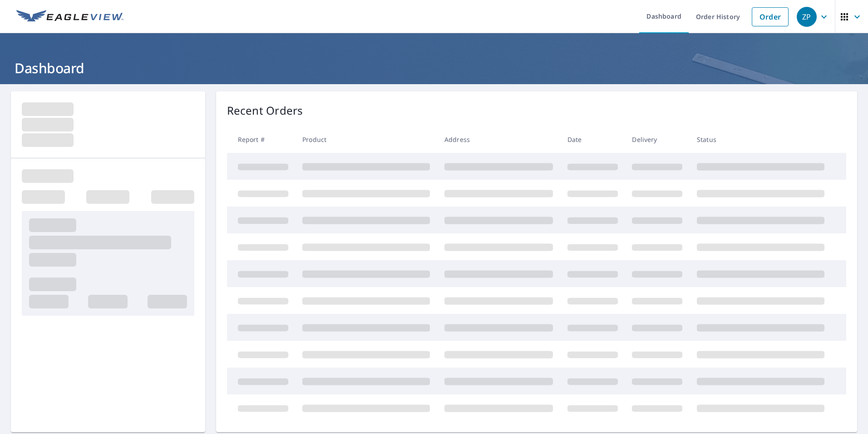 Image resolution: width=868 pixels, height=434 pixels. What do you see at coordinates (593, 139) in the screenshot?
I see `th: Date` at bounding box center [593, 139].